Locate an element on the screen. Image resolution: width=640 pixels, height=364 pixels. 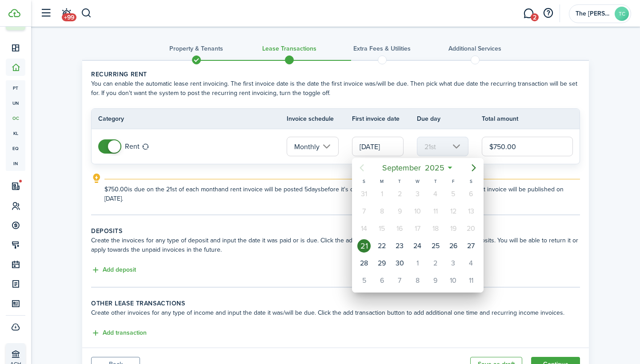
div: Monday, September 15, 2025 is located at coordinates (382, 228).